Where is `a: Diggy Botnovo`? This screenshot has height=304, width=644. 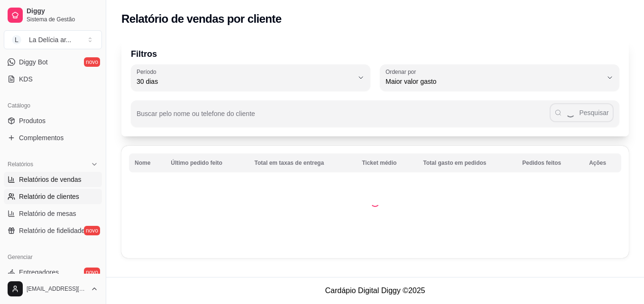
a: Diggy Botnovo is located at coordinates (53, 62).